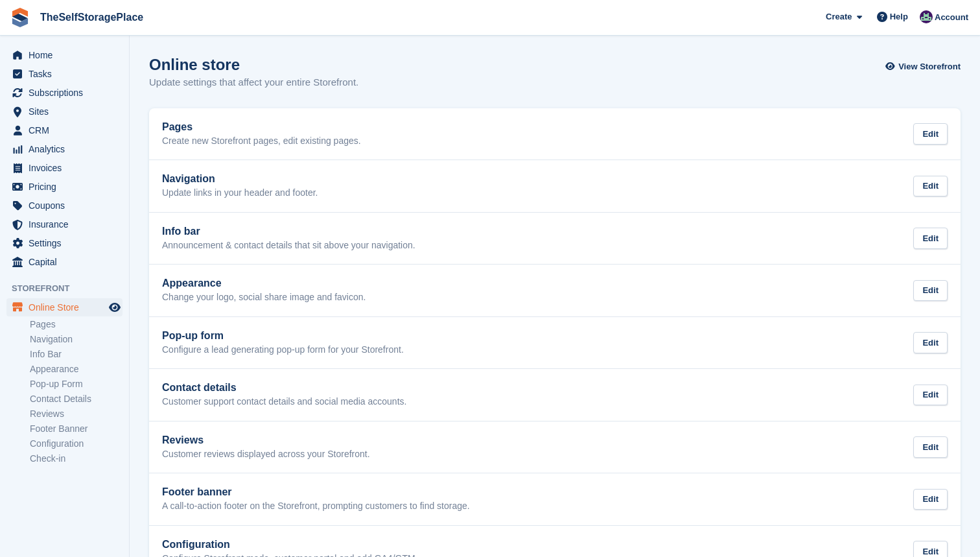  Describe the element at coordinates (68, 74) in the screenshot. I see `span: Tasks` at that location.